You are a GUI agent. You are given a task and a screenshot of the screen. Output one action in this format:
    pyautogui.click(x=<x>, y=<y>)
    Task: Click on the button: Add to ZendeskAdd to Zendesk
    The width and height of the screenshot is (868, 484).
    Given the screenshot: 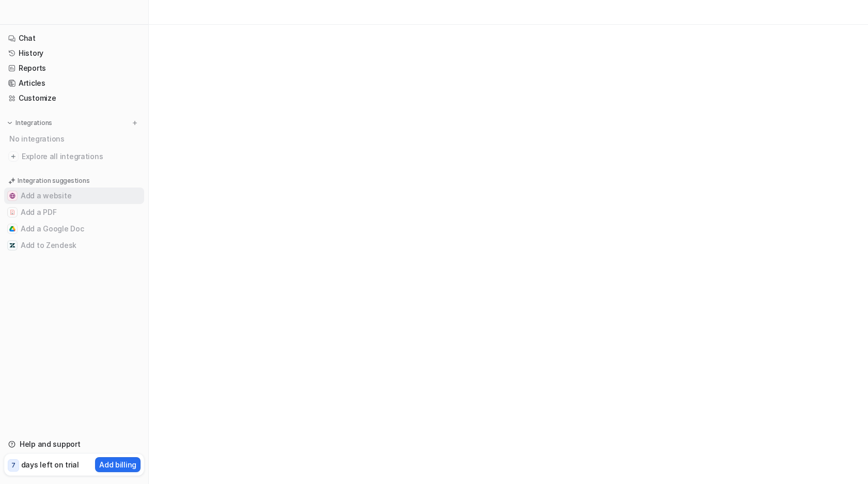 What is the action you would take?
    pyautogui.click(x=74, y=245)
    